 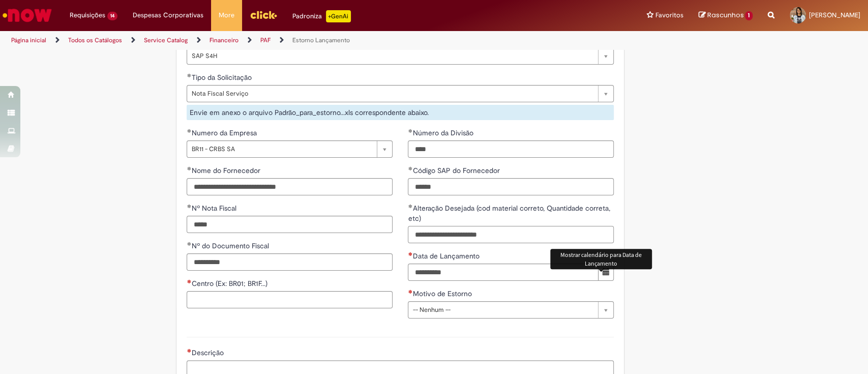 What do you see at coordinates (290, 299) in the screenshot?
I see `input: Centro (Ex: BR01; BR1F...)` at bounding box center [290, 299].